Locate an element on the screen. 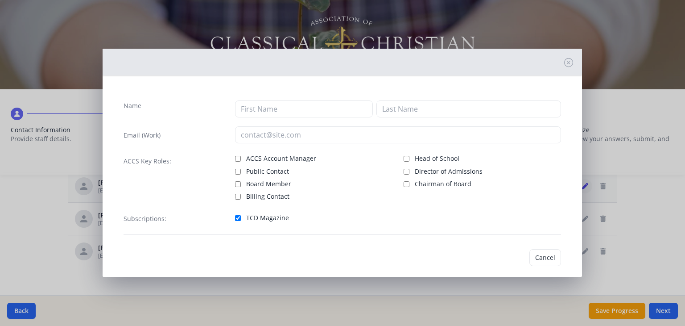 This screenshot has width=685, height=326. label: ACCS Key Roles: is located at coordinates (147, 161).